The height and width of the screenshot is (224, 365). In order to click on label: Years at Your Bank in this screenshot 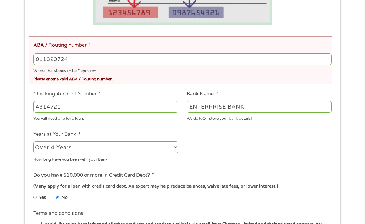, I will do `click(57, 134)`.